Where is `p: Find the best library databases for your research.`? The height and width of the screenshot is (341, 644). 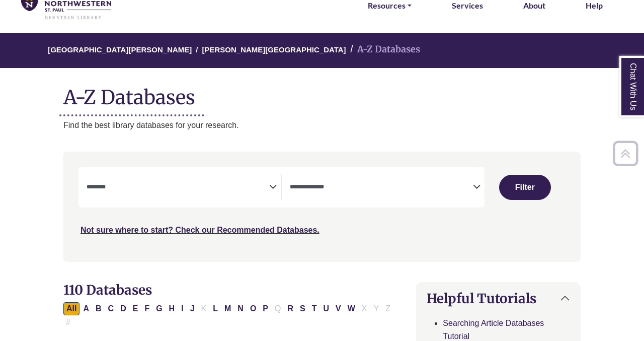
p: Find the best library databases for your research. is located at coordinates (322, 126).